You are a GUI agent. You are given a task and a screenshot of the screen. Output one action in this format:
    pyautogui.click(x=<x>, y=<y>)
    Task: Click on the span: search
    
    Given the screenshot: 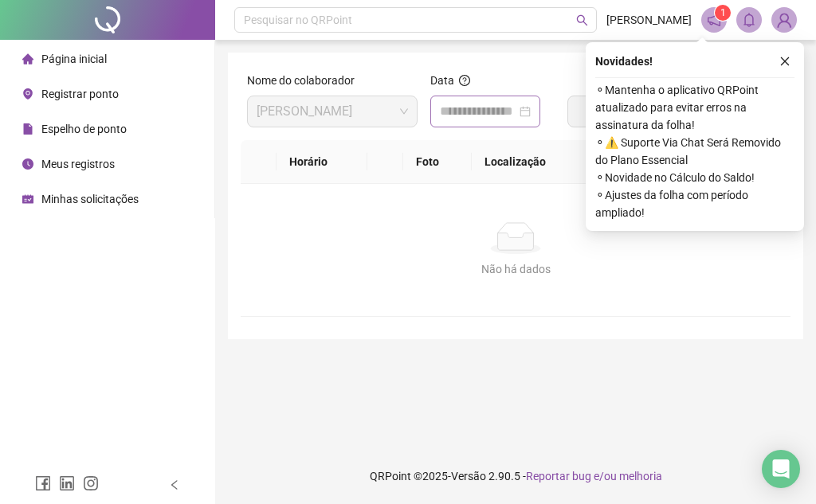 What is the action you would take?
    pyautogui.click(x=582, y=20)
    